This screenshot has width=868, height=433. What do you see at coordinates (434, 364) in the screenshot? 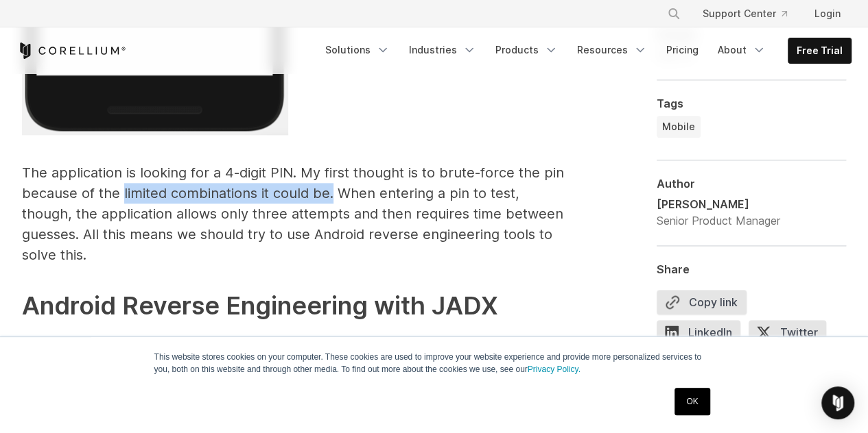
I see `p: This website stores cookies on your computer. These cookies are used to improve your website expe...` at bounding box center [434, 364].